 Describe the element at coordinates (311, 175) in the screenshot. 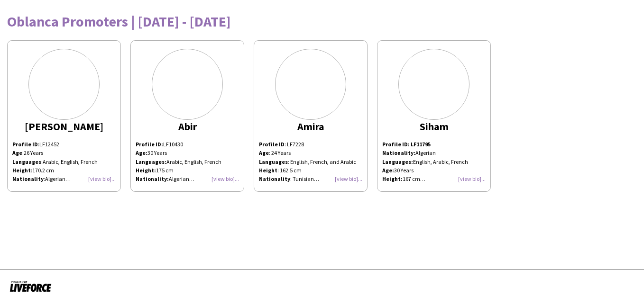

I see `div: : 162.5 cm : Tunisian` at that location.